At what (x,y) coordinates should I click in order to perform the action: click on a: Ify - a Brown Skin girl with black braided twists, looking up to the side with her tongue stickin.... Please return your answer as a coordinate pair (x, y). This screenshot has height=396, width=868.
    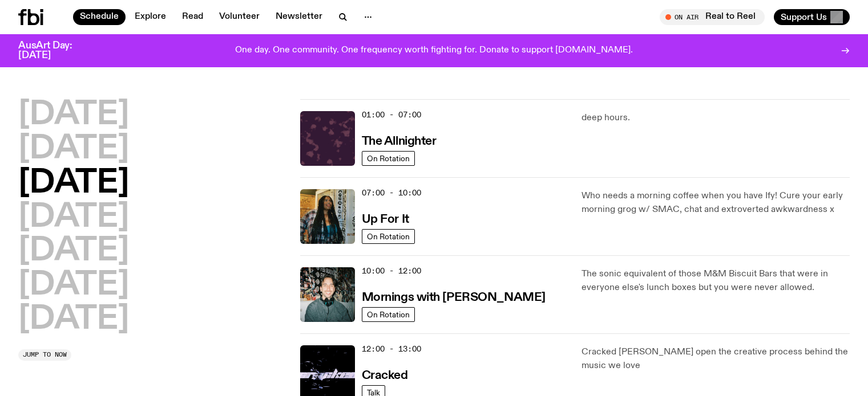
    Looking at the image, I should click on (327, 217).